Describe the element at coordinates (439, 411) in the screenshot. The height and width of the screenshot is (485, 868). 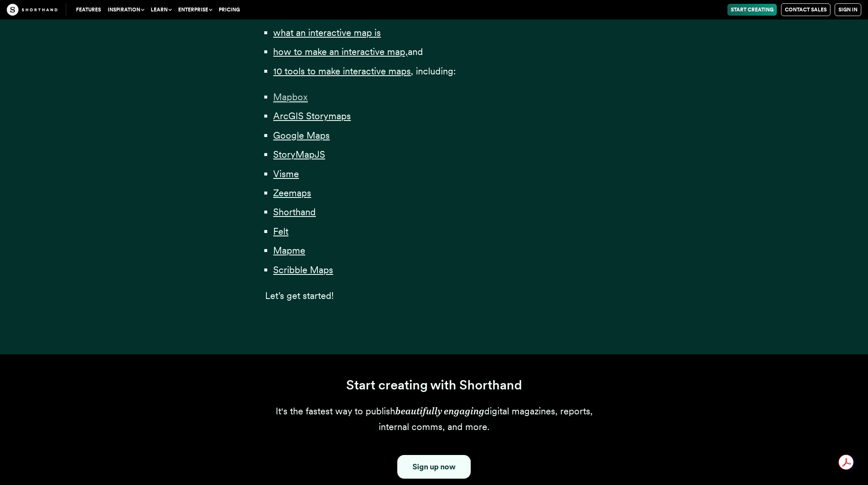
I see `em: beautifully engaging` at that location.